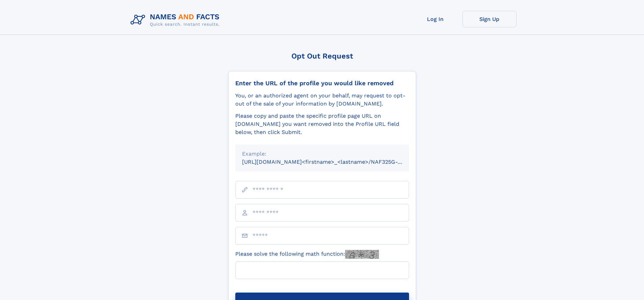 Image resolution: width=644 pixels, height=300 pixels. I want to click on div: You, or an authorized agent on your behalf, may request to opt-out of the sale of your informatio..., so click(322, 100).